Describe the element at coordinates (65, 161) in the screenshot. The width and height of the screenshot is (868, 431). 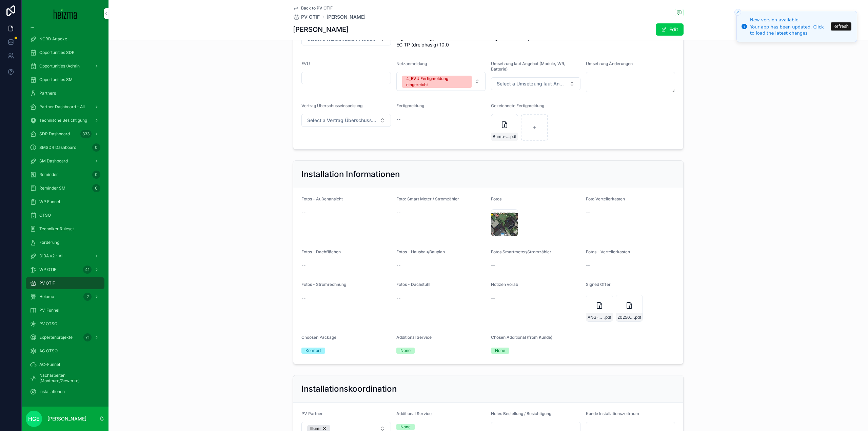
I see `a: SM Dashboard` at that location.